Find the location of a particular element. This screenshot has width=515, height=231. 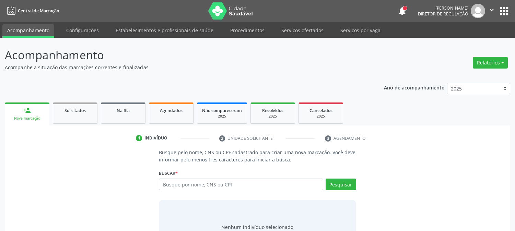

a: Configurações is located at coordinates (82, 30).